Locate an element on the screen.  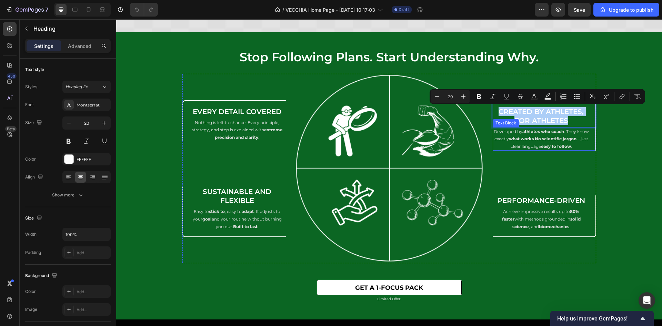
p: Settings is located at coordinates (44, 46).